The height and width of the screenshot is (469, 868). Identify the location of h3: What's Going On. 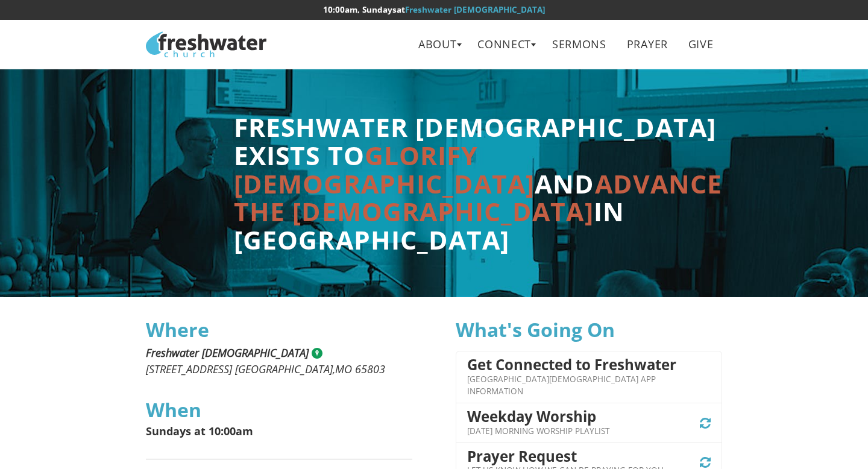
(589, 329).